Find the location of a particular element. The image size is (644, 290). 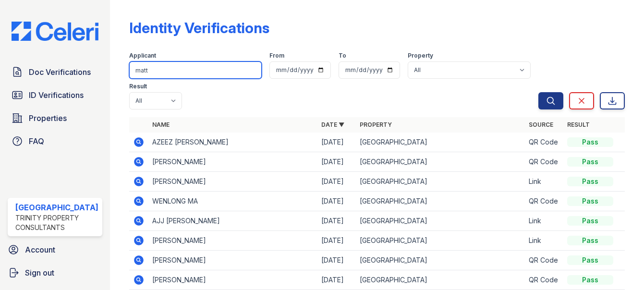

label: Result is located at coordinates (138, 86).